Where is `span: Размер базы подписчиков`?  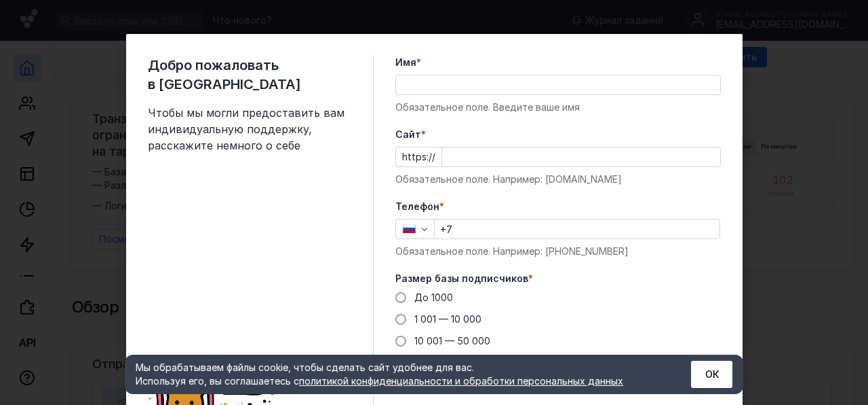 span: Размер базы подписчиков is located at coordinates (462, 278).